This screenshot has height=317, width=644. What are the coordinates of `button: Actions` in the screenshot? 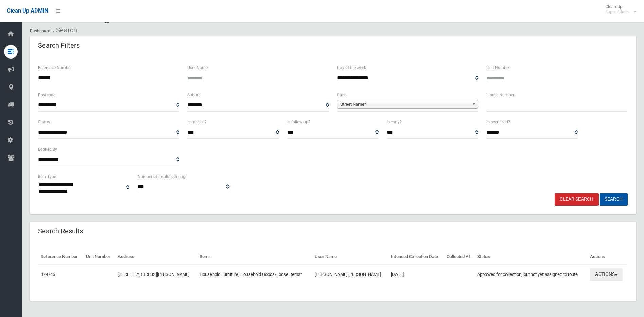 It's located at (606, 274).